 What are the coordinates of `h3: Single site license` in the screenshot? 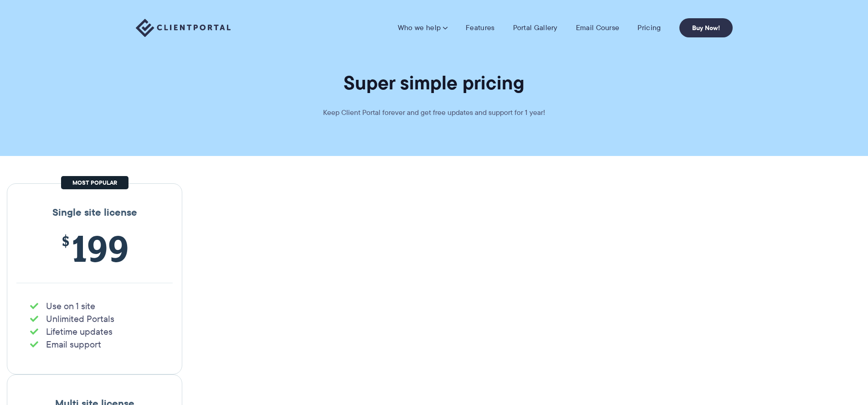 It's located at (94, 212).